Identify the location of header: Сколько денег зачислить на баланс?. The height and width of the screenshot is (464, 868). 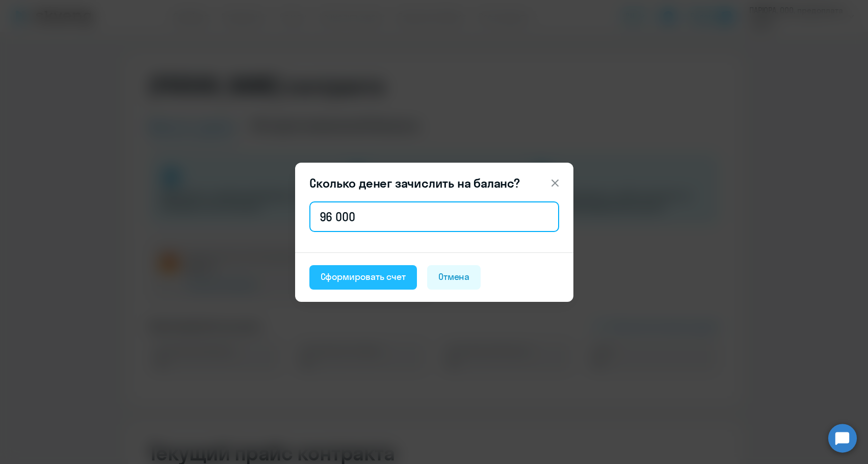
(435, 183).